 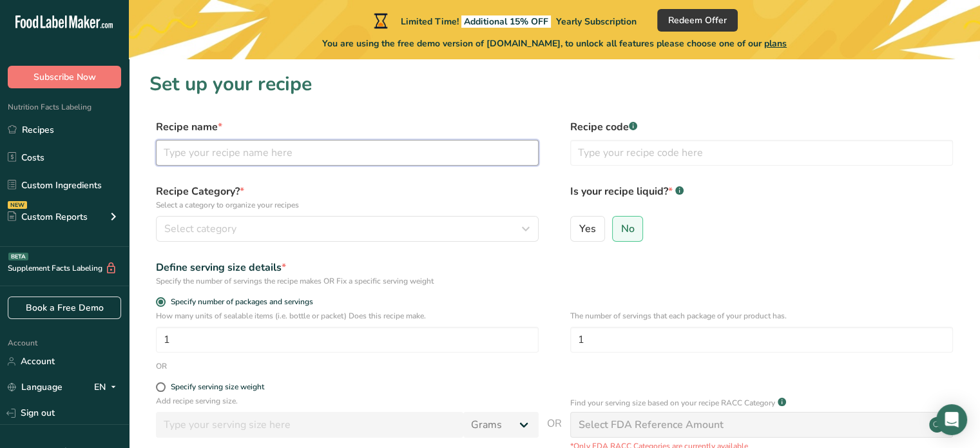 What do you see at coordinates (775, 43) in the screenshot?
I see `span: plans` at bounding box center [775, 43].